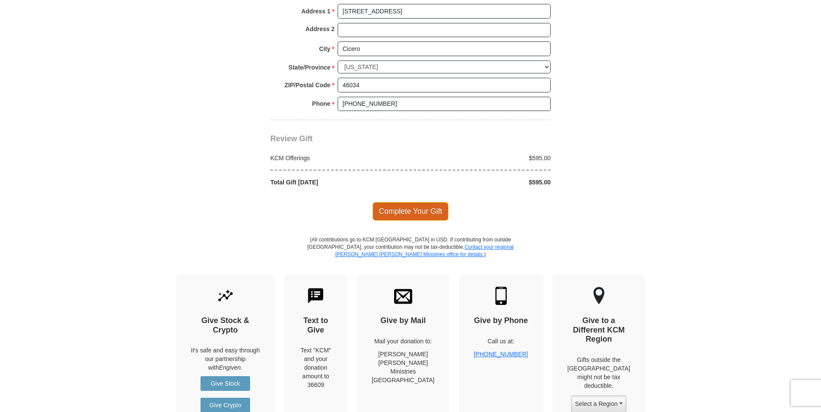  What do you see at coordinates (599, 330) in the screenshot?
I see `h4: Give to a Different KCM Region` at bounding box center [599, 330].